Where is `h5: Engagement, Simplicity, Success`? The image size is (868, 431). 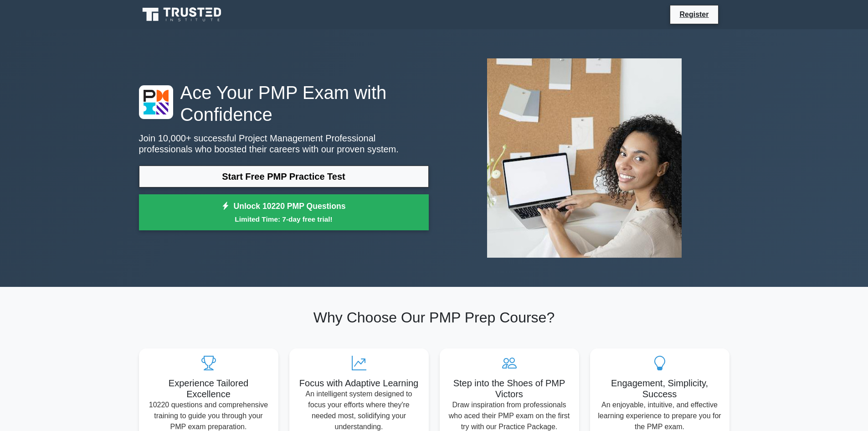 h5: Engagement, Simplicity, Success is located at coordinates (660, 389).